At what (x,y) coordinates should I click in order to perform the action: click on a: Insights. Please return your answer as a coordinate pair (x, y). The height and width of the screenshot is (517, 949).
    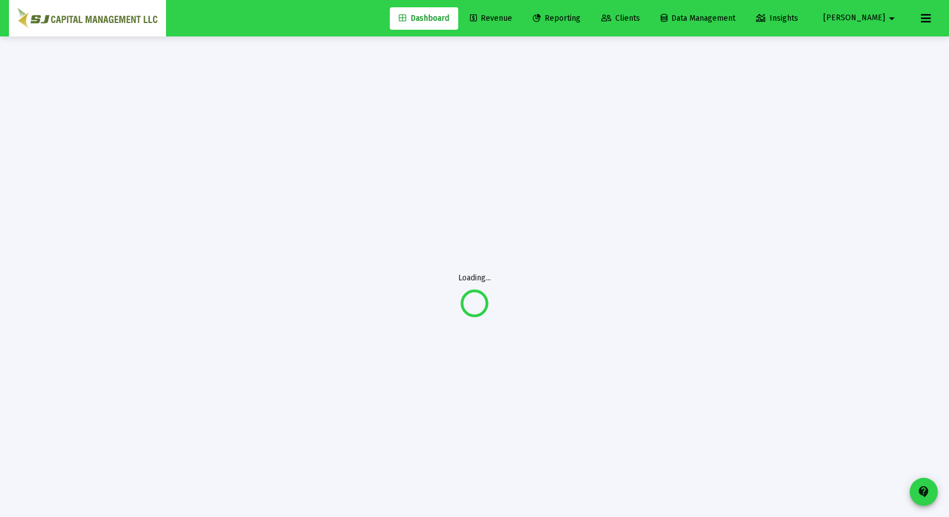
    Looking at the image, I should click on (776, 18).